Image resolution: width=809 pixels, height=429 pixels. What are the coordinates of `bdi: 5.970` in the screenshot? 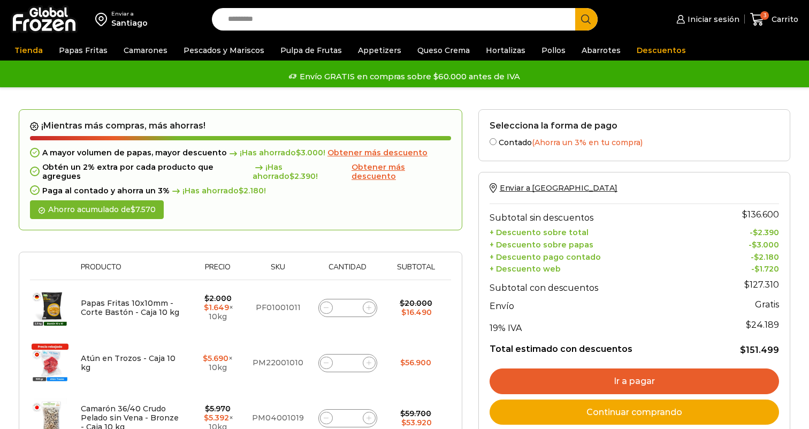 It's located at (218, 408).